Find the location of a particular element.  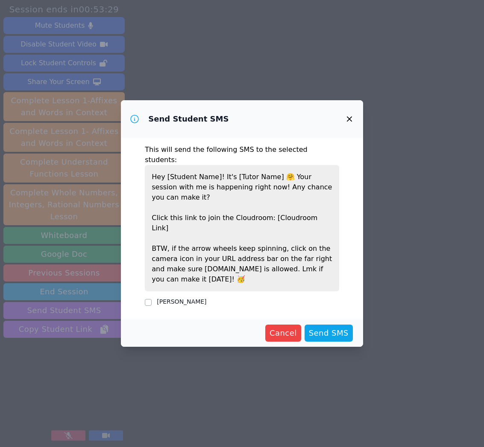

span: congratulations is located at coordinates (241, 279).